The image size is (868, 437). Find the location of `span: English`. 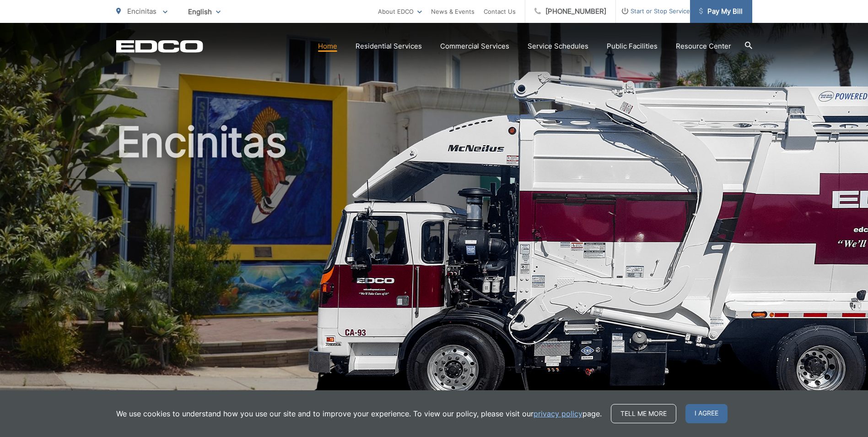

span: English is located at coordinates (204, 11).